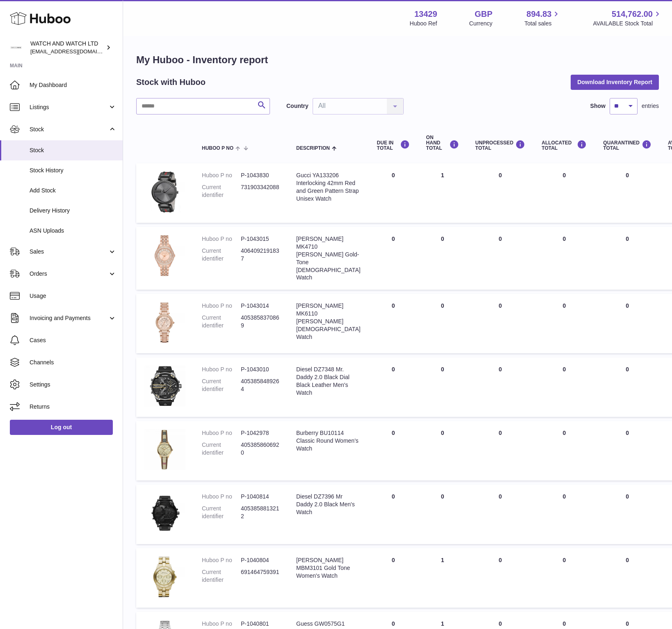 The height and width of the screenshot is (629, 672). Describe the element at coordinates (260, 497) in the screenshot. I see `dd: P-1040814` at that location.